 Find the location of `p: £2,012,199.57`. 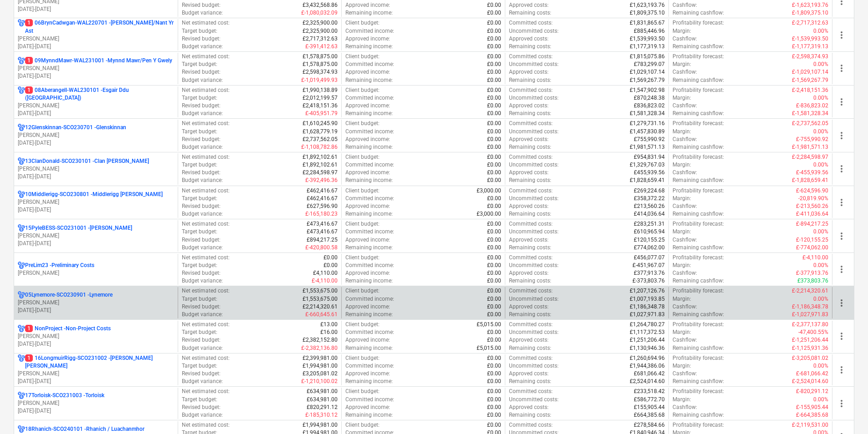

p: £2,012,199.57 is located at coordinates (320, 98).